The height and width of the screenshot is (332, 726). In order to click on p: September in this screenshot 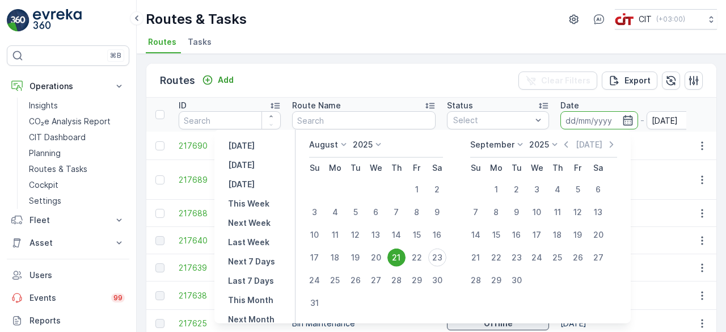, I will do `click(492, 145)`.